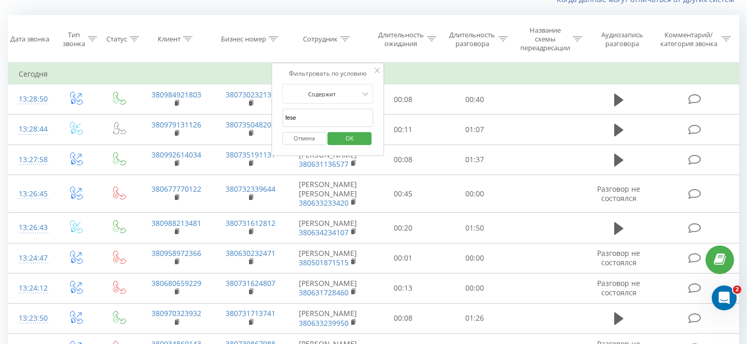 The width and height of the screenshot is (747, 344). Describe the element at coordinates (250, 124) in the screenshot. I see `a: 380735048202` at that location.